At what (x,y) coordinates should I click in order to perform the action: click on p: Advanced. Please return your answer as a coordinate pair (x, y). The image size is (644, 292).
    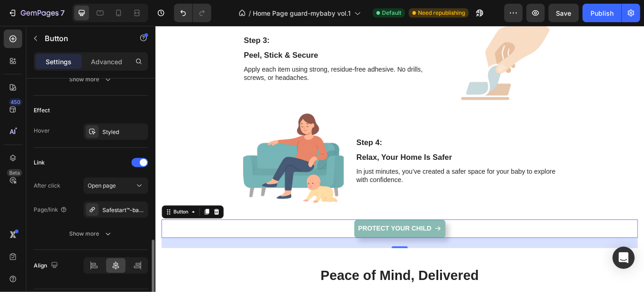
    Looking at the image, I should click on (107, 61).